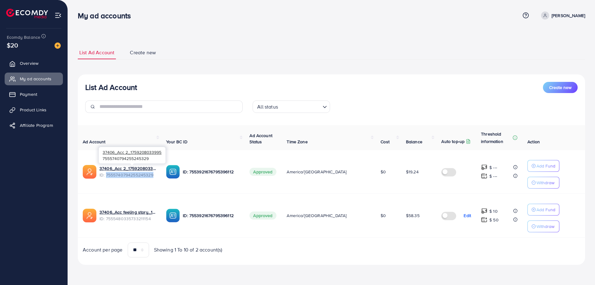 This screenshot has width=595, height=285. Describe the element at coordinates (36, 79) in the screenshot. I see `span: My ad accounts` at that location.